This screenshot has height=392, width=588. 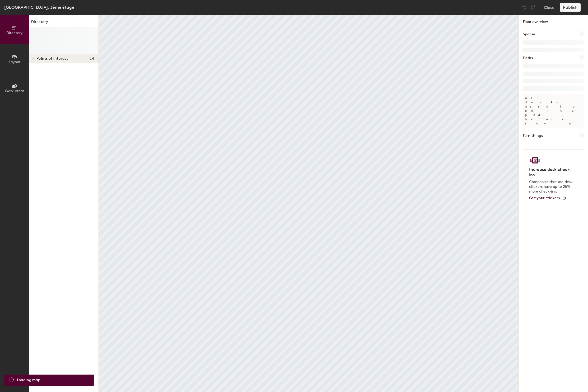 I want to click on h1: Furnishings, so click(x=533, y=136).